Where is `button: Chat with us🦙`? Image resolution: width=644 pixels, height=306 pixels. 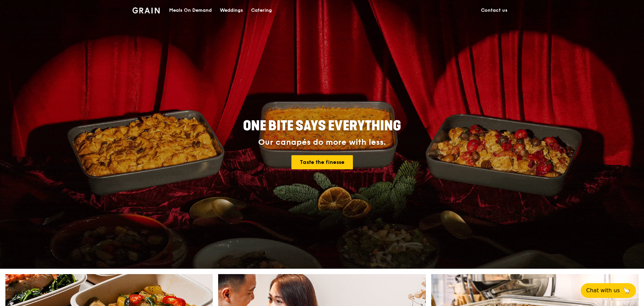
button: Chat with us🦙 is located at coordinates (608, 291).